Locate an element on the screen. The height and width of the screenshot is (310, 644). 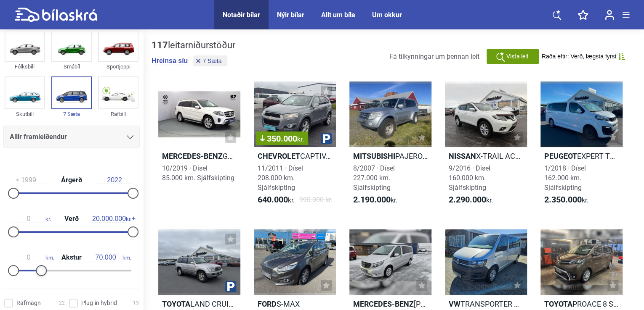
b: Peugeot is located at coordinates (561, 156).